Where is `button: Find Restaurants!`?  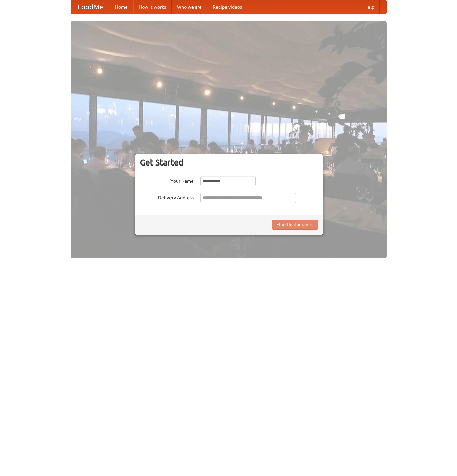
button: Find Restaurants! is located at coordinates (295, 225).